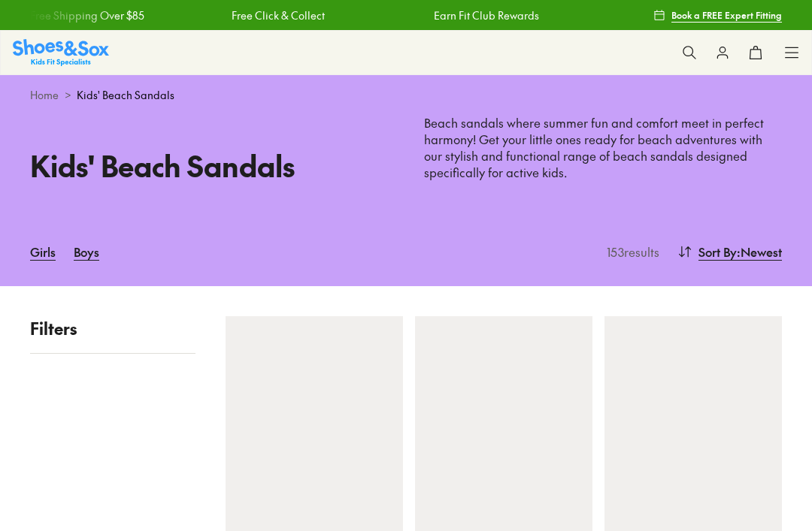 The image size is (812, 531). Describe the element at coordinates (729, 252) in the screenshot. I see `button: Sort By:Newest` at that location.